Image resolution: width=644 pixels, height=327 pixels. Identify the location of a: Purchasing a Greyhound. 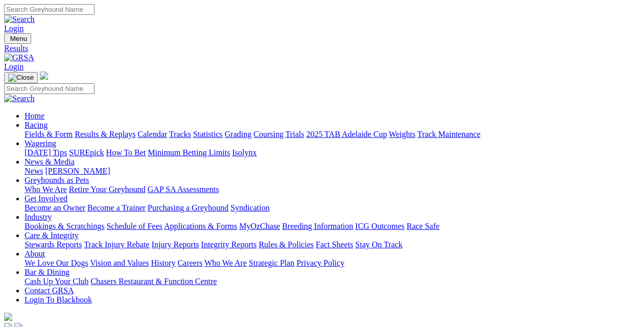
(188, 207).